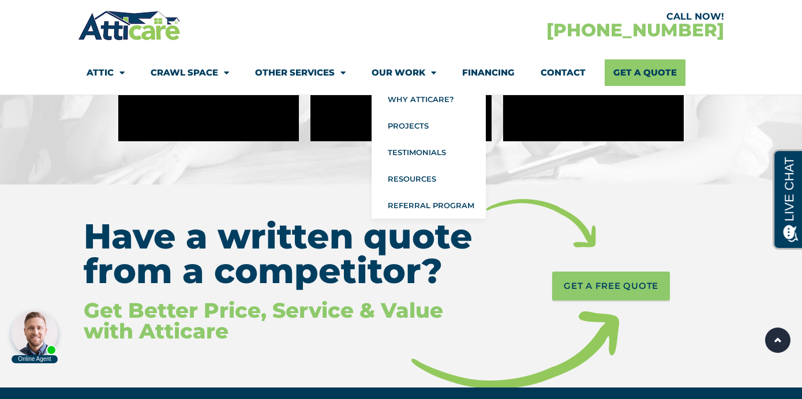 The image size is (802, 399). What do you see at coordinates (563, 73) in the screenshot?
I see `a: Contact` at bounding box center [563, 73].